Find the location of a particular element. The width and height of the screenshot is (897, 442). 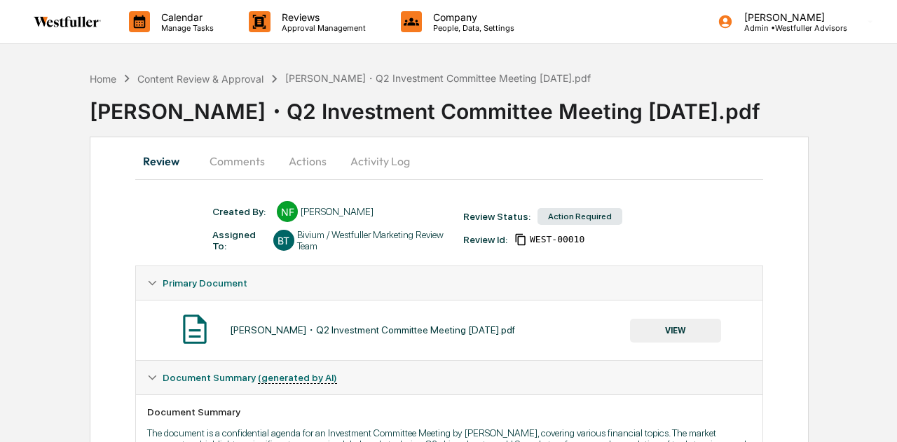

span: Primary Document is located at coordinates (205, 283).